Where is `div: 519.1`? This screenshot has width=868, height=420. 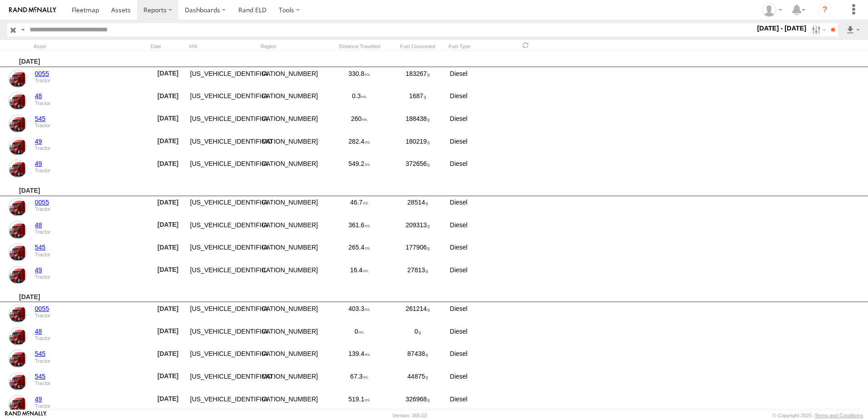
div: 519.1 is located at coordinates (359, 403).